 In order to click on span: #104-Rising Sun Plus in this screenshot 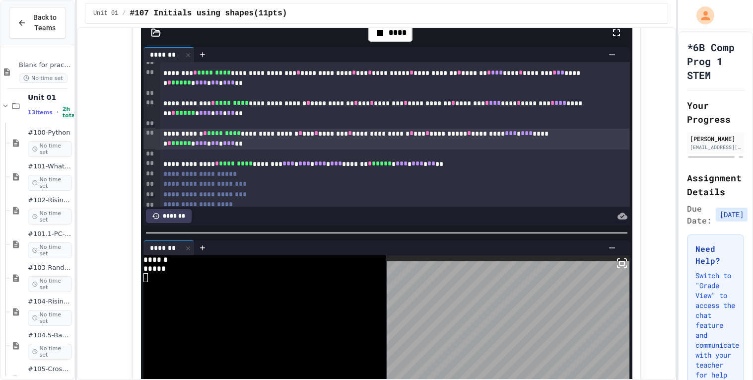, I will do `click(50, 301)`.